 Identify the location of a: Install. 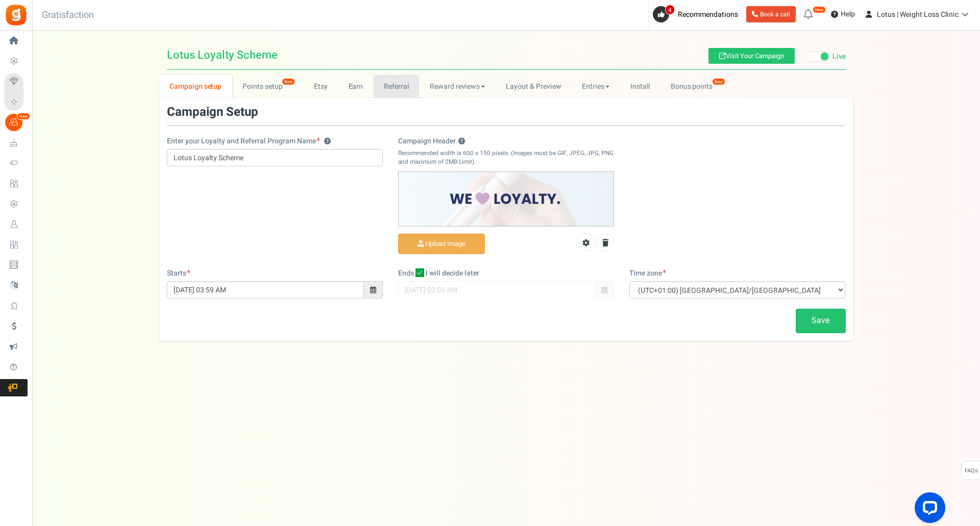
(640, 86).